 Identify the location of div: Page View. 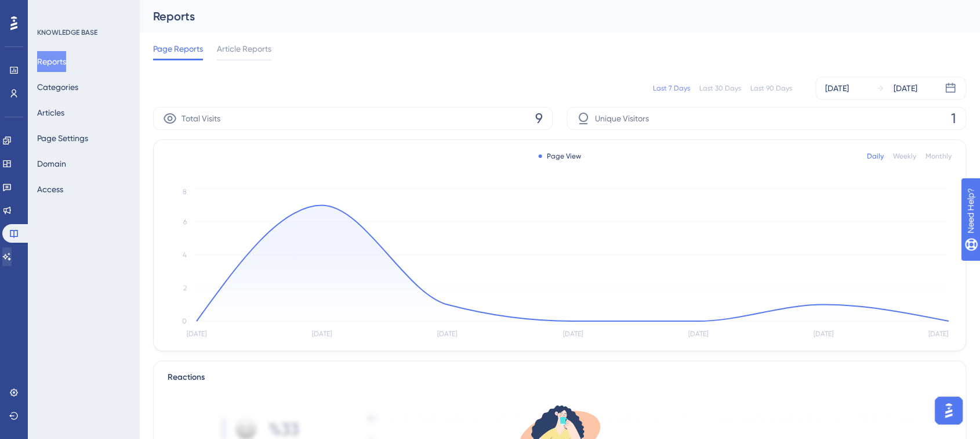
(560, 156).